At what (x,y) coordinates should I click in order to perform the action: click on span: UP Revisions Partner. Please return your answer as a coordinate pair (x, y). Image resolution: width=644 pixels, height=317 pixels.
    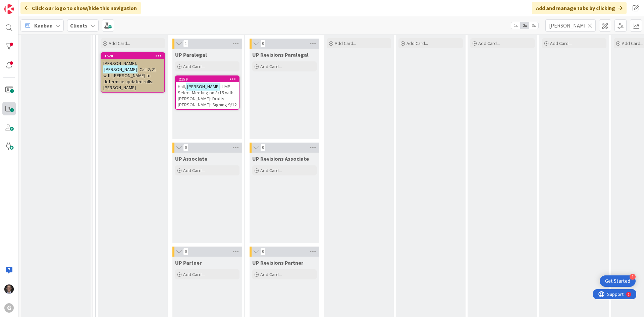
    Looking at the image, I should click on (278, 262).